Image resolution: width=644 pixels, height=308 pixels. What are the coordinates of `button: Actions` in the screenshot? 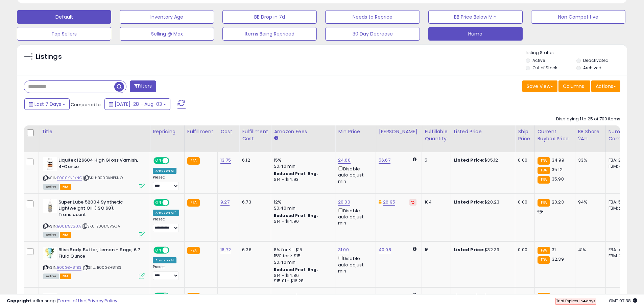 It's located at (606, 86).